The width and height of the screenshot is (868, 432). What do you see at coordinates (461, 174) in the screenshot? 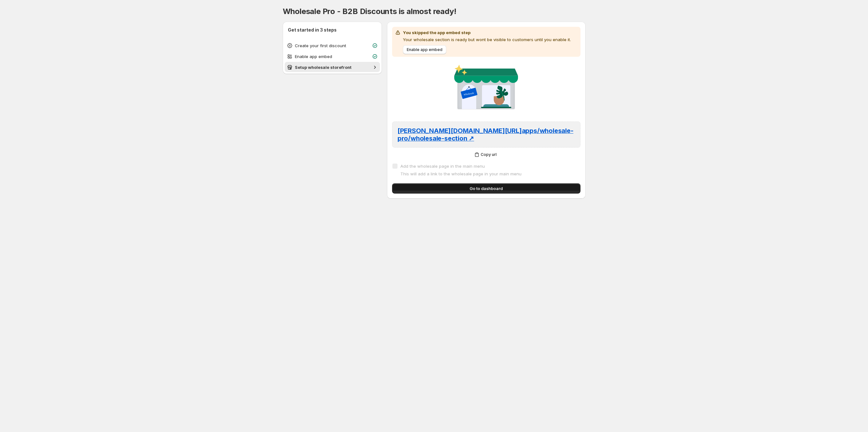
I see `span: This will add a link to the wholesale page in your main menu` at bounding box center [461, 174].